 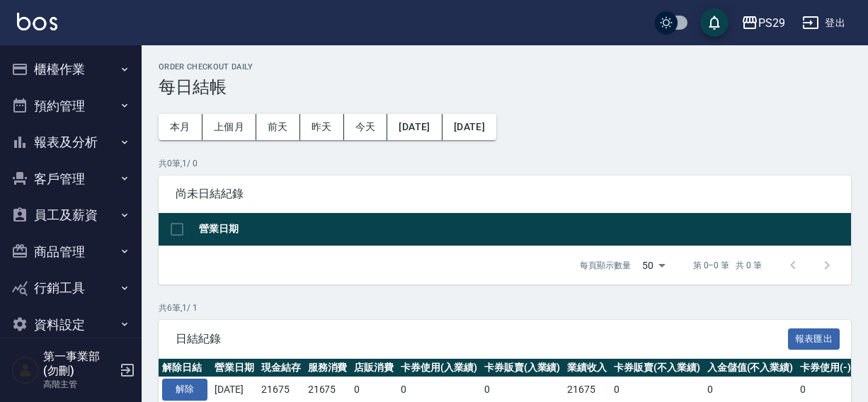 What do you see at coordinates (185, 390) in the screenshot?
I see `button: 解除` at bounding box center [185, 390].